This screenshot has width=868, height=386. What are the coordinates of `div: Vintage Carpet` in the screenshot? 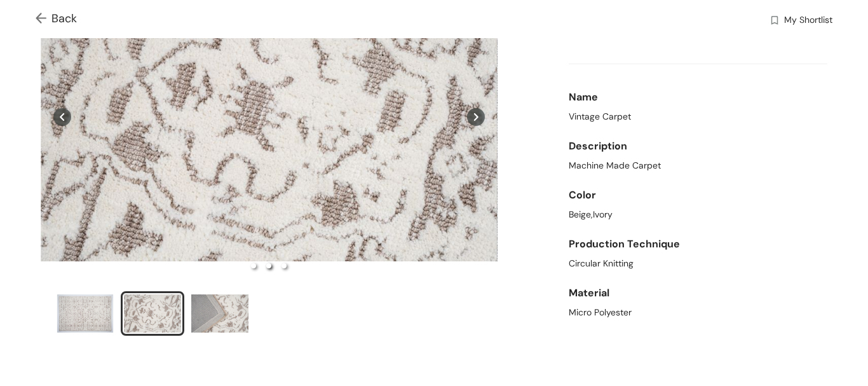 It's located at (698, 116).